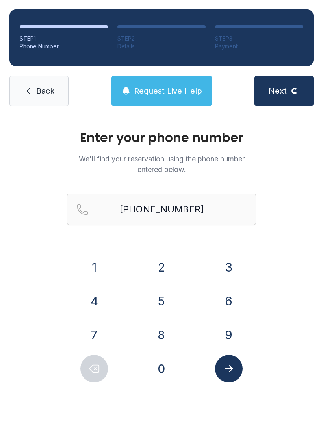 The height and width of the screenshot is (447, 323). What do you see at coordinates (229, 301) in the screenshot?
I see `button: 6` at bounding box center [229, 301].